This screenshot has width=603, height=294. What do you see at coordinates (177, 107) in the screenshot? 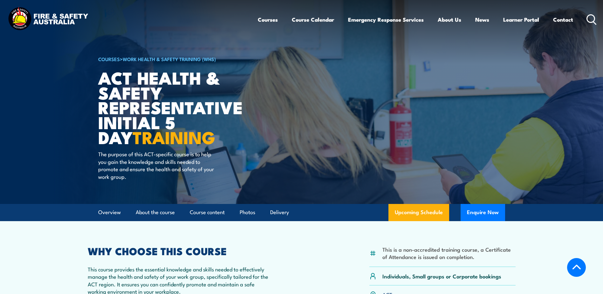
I see `h1: ACT Health & Safety Representative Initial 5 Day` at bounding box center [177, 107].